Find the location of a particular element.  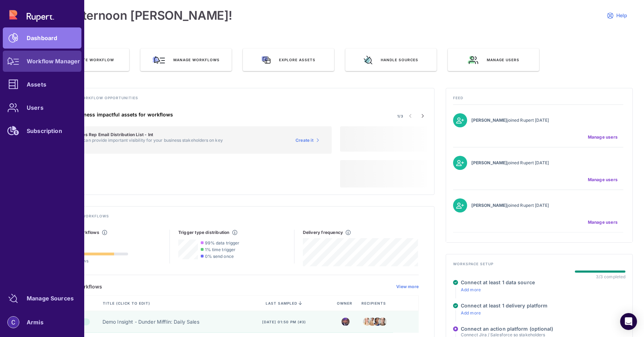

h4: Suggested business impactful assets for workflows is located at coordinates (189, 114).